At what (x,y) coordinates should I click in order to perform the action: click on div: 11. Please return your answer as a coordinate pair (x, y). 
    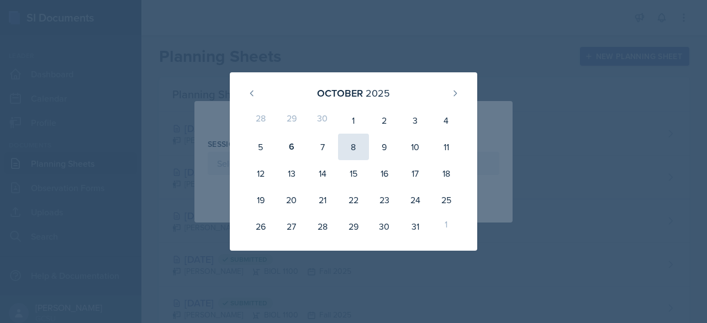
    Looking at the image, I should click on (446, 147).